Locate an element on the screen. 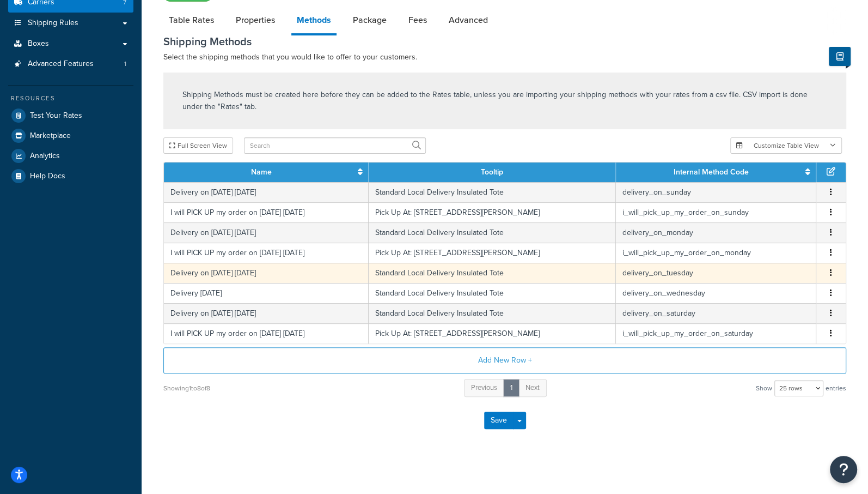 The height and width of the screenshot is (494, 868). td: delivery_on_saturday is located at coordinates (716, 313).